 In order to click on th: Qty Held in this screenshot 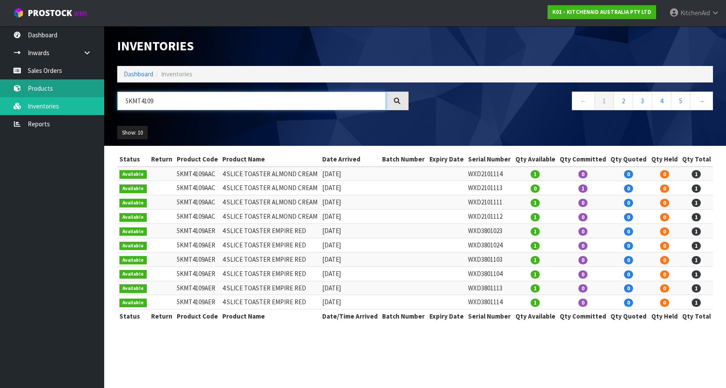, I will do `click(664, 317)`.